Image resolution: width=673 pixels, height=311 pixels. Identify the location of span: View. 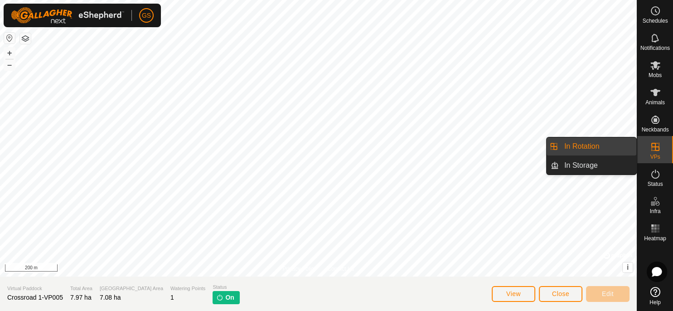
(513, 294).